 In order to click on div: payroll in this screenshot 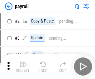, I will do `click(22, 6)`.